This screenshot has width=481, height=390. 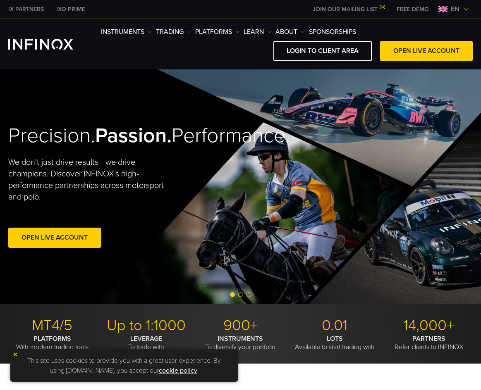 I want to click on span: Go to slide 1, so click(x=232, y=295).